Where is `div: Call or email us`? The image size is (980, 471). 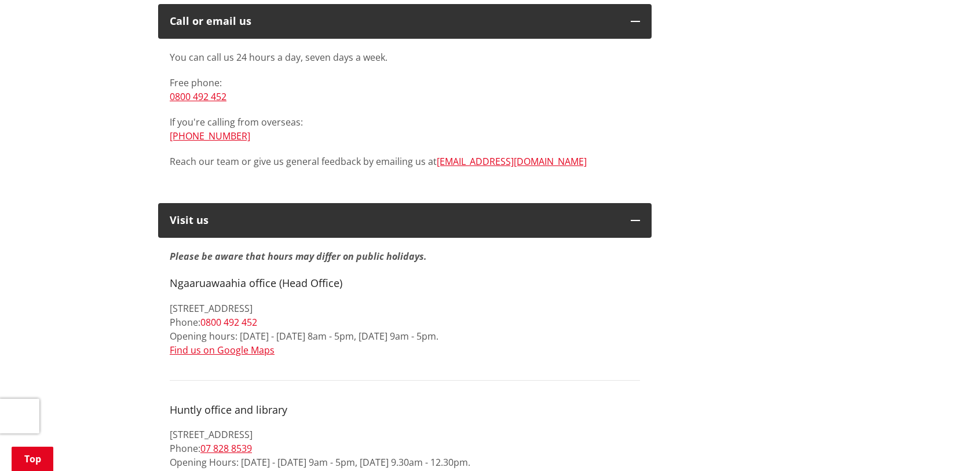
div: Call or email us is located at coordinates (394, 22).